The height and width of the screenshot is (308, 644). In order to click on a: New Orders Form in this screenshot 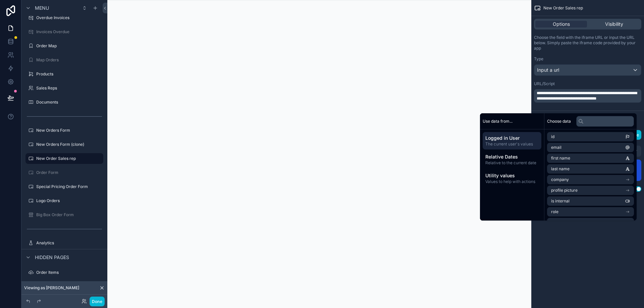, I will do `click(65, 130)`.